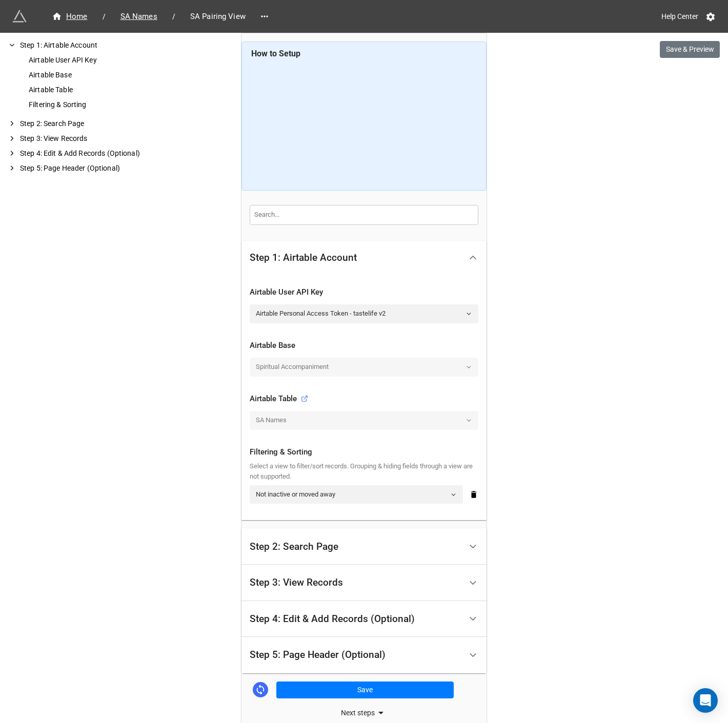 The height and width of the screenshot is (723, 728). Describe the element at coordinates (260, 690) in the screenshot. I see `a: Sync Base Structure` at that location.